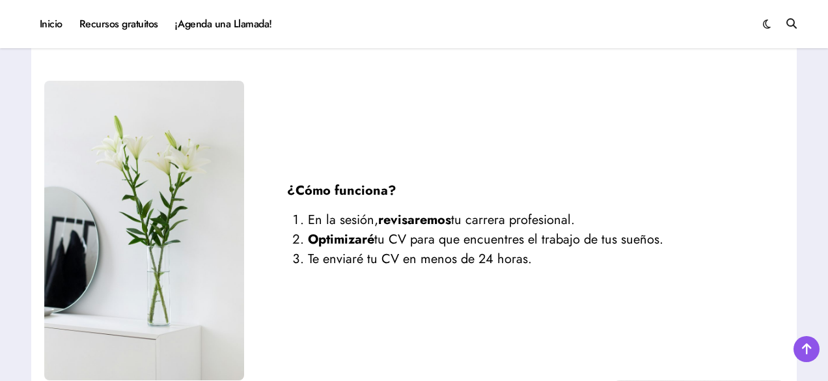 Image resolution: width=828 pixels, height=381 pixels. I want to click on li: Te enviaré tu CV en menos de 24 horas., so click(524, 259).